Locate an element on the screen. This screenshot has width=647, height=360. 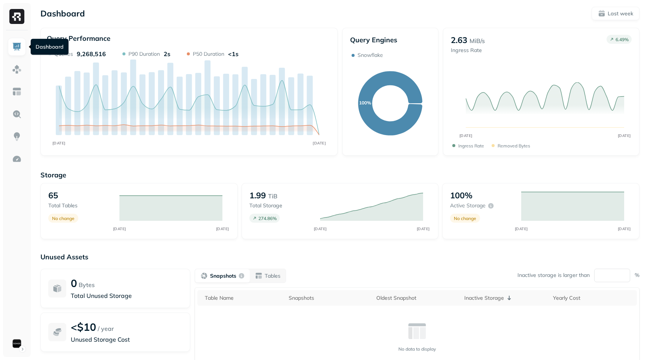
div: Yearly Cost is located at coordinates (593, 298).